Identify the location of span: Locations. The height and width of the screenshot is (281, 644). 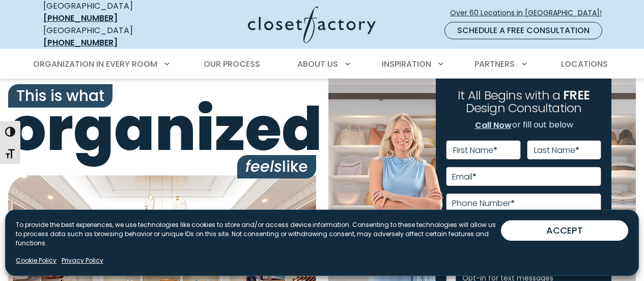
(585, 64).